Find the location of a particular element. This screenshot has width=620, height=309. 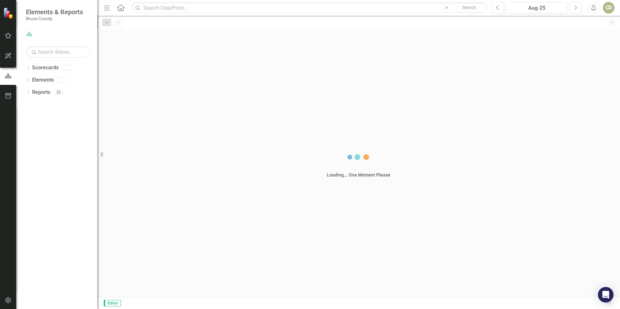

button: CD is located at coordinates (609, 8).